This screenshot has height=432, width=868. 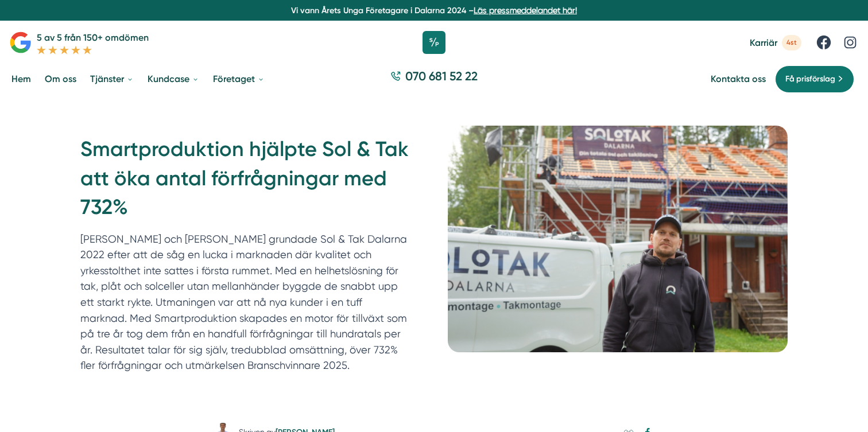 I want to click on span: 4st, so click(x=792, y=43).